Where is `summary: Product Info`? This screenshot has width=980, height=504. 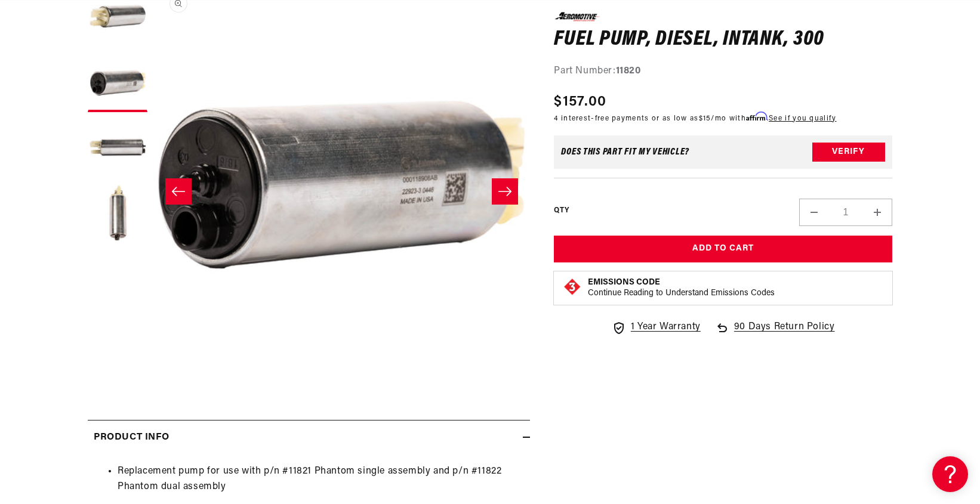
summary: Product Info is located at coordinates (309, 438).